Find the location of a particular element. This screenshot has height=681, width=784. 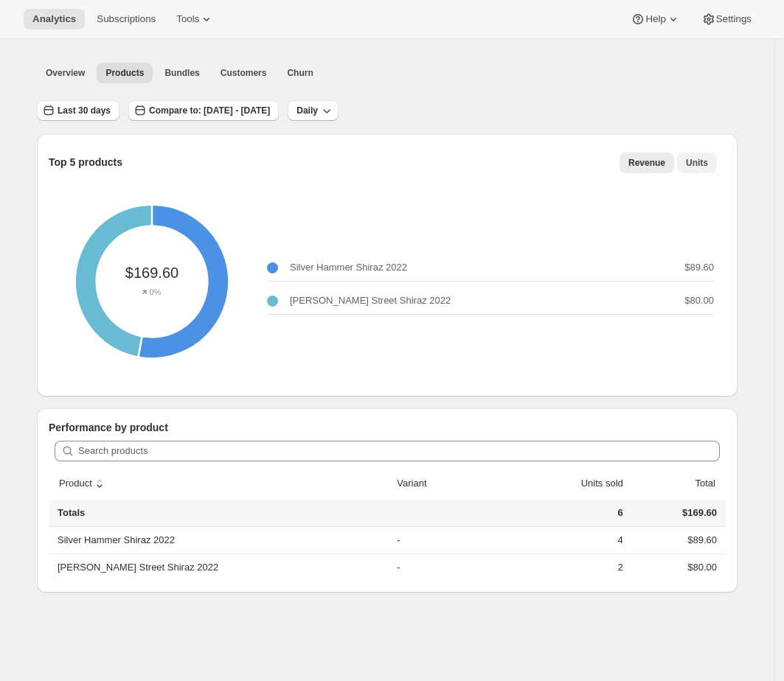

td: 2 is located at coordinates (563, 567).